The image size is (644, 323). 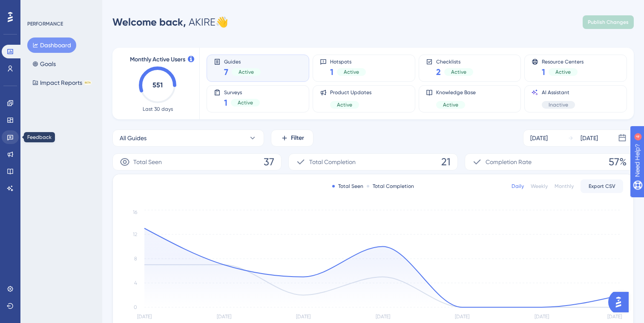 What do you see at coordinates (558, 92) in the screenshot?
I see `span: AI Assistant` at bounding box center [558, 92].